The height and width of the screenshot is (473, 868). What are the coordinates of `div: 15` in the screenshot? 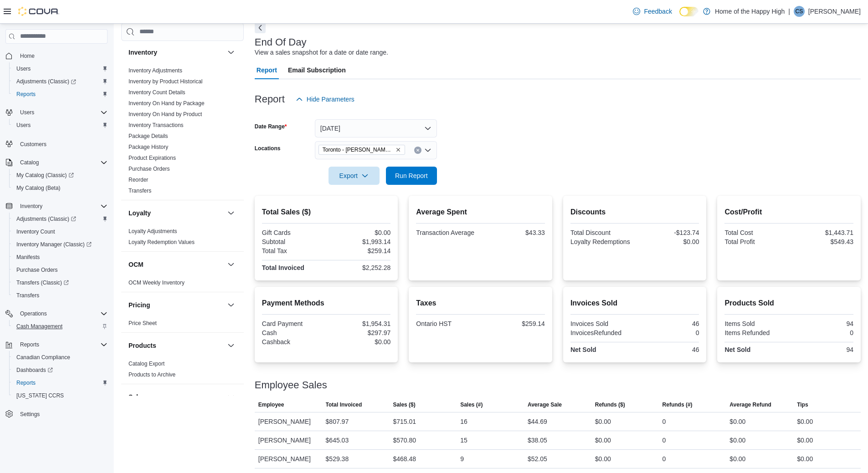 It's located at (464, 441).